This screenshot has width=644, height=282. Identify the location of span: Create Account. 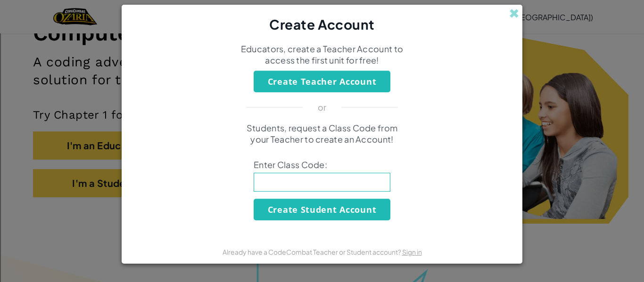
(322, 24).